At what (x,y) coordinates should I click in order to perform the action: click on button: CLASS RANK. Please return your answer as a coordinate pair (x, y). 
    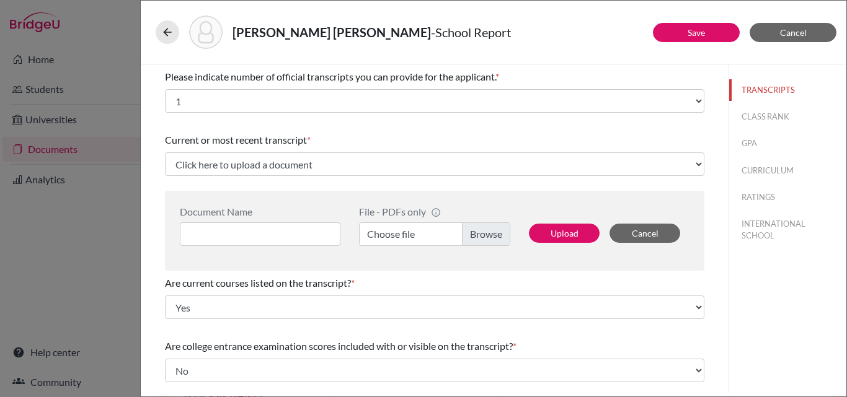
    Looking at the image, I should click on (787, 117).